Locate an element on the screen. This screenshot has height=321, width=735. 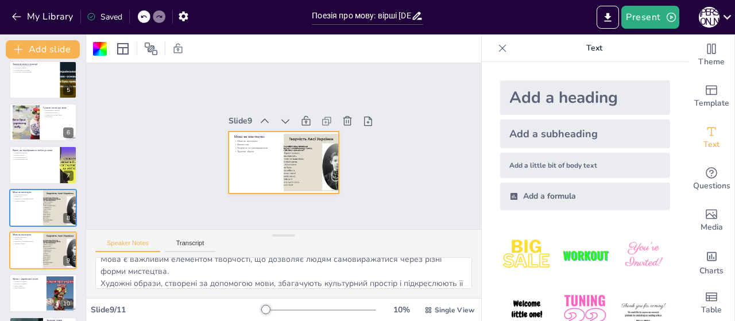
span: Template is located at coordinates (712, 103).